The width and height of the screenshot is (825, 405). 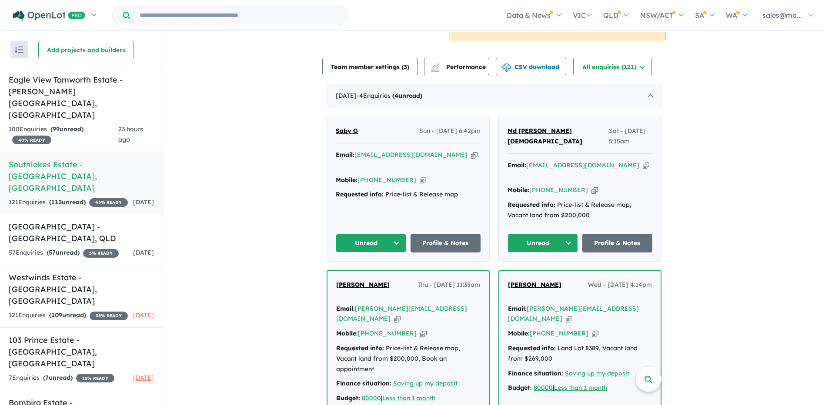 I want to click on div: Price-list & Release map, Vacant land from $200,000, so click(x=580, y=210).